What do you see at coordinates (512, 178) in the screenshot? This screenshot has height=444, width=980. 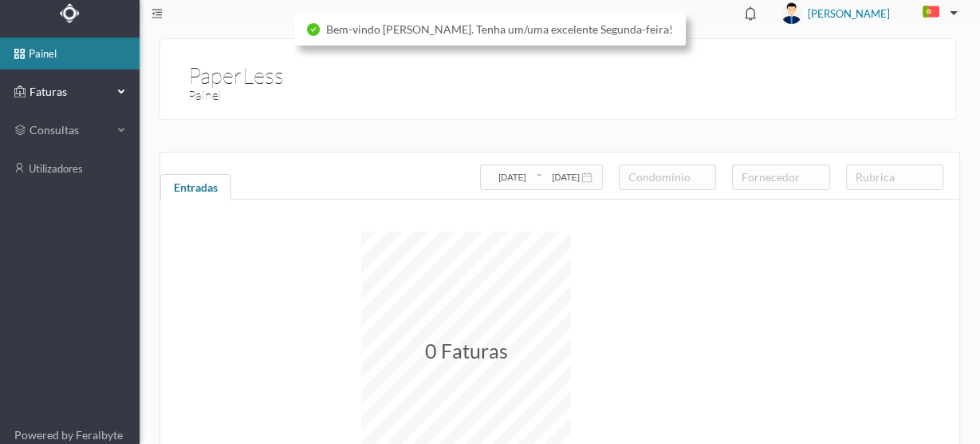 I see `input: Data inicial` at bounding box center [512, 178].